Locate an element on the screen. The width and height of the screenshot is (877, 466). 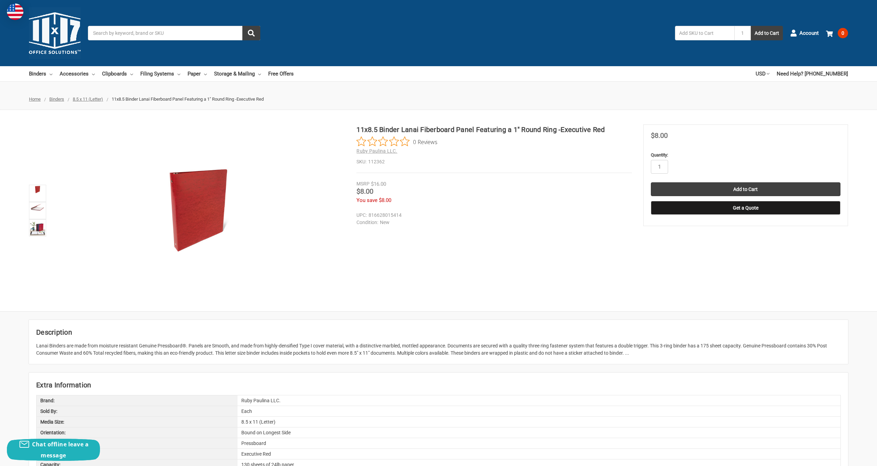
h1: 11x8.5 Binder Lanai Fiberboard Panel Featuring a 1" Round Ring -Executive Red is located at coordinates (494, 130).